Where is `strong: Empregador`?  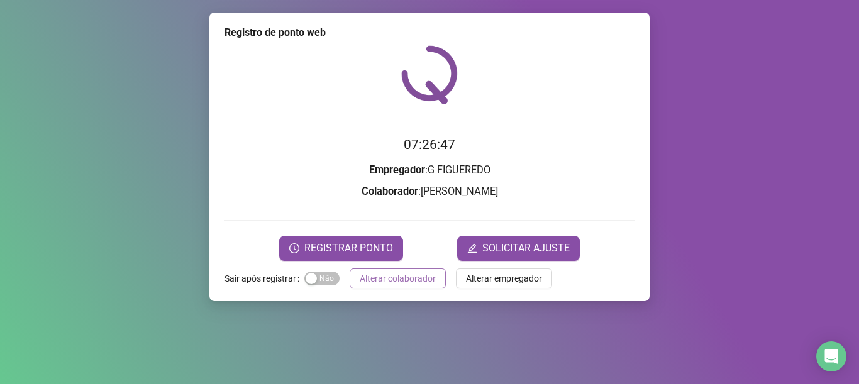 strong: Empregador is located at coordinates (397, 170).